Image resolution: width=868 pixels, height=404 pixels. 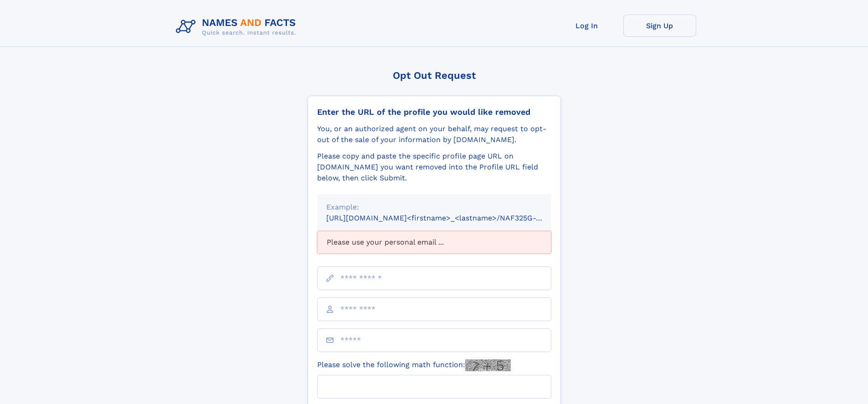 What do you see at coordinates (434, 134) in the screenshot?
I see `div: You, or an authorized agent on your behalf, may request to opt-out of the sale of your informatio...` at bounding box center [434, 134].